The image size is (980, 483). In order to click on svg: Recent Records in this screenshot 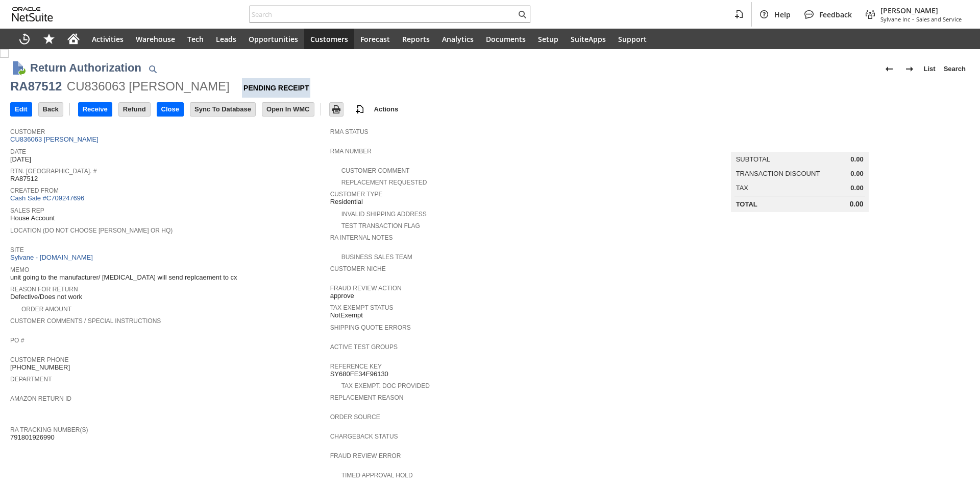, I will do `click(25, 39)`.